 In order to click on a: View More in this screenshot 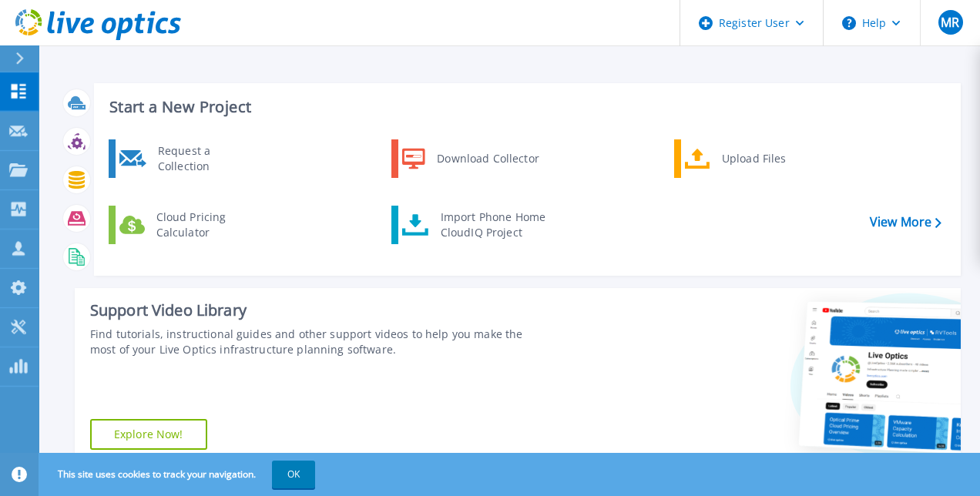, I will do `click(905, 222)`.